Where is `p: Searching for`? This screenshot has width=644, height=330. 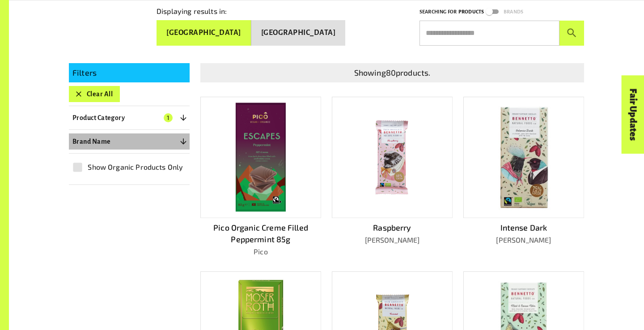 p: Searching for is located at coordinates (438, 12).